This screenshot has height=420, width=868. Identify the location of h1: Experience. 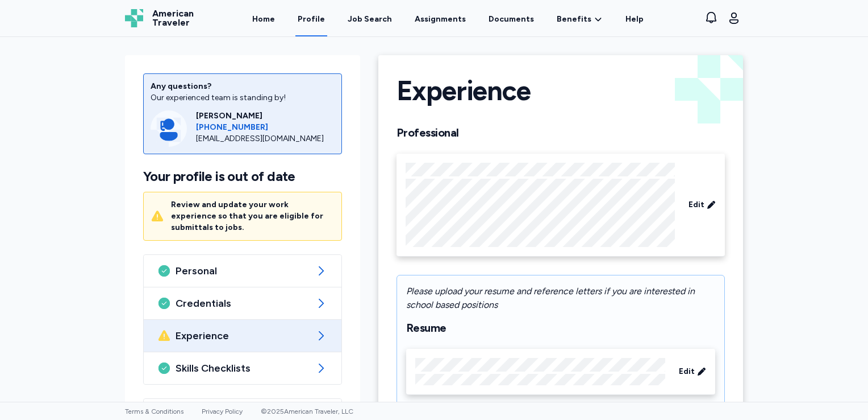
(463, 90).